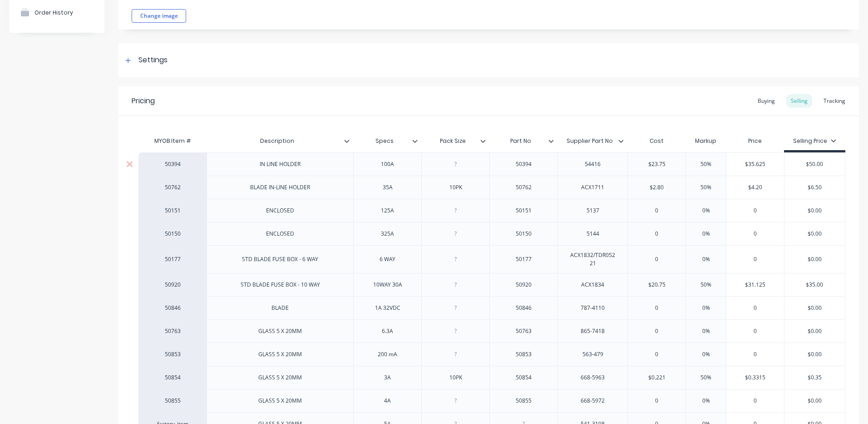 The height and width of the screenshot is (424, 868). What do you see at coordinates (173, 210) in the screenshot?
I see `div: 50151` at bounding box center [173, 210].